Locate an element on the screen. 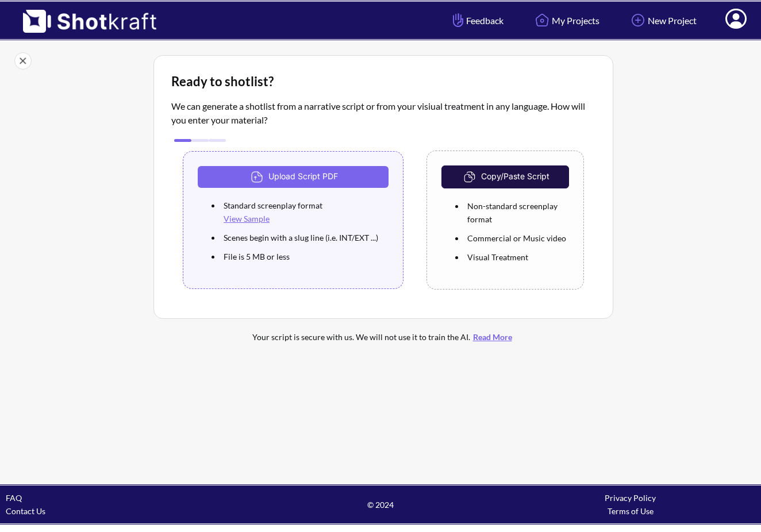 This screenshot has height=532, width=761. div: Terms of Use is located at coordinates (630, 511).